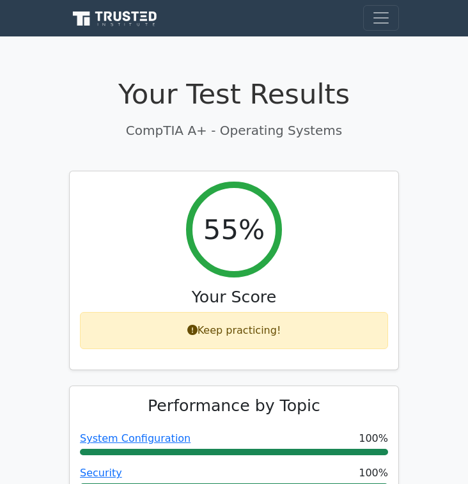 This screenshot has width=468, height=484. What do you see at coordinates (234, 131) in the screenshot?
I see `p: CompTIA A+ - Operating Systems` at bounding box center [234, 131].